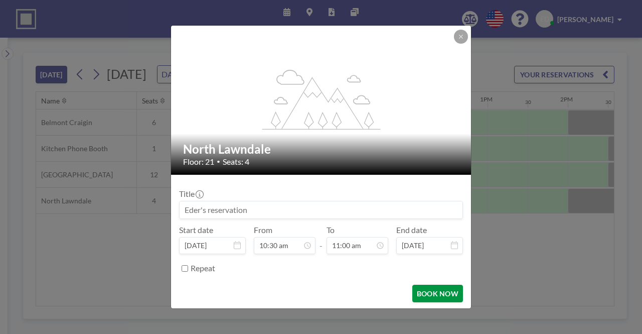 This screenshot has width=642, height=334. Describe the element at coordinates (236, 161) in the screenshot. I see `span: Seats: 4` at that location.